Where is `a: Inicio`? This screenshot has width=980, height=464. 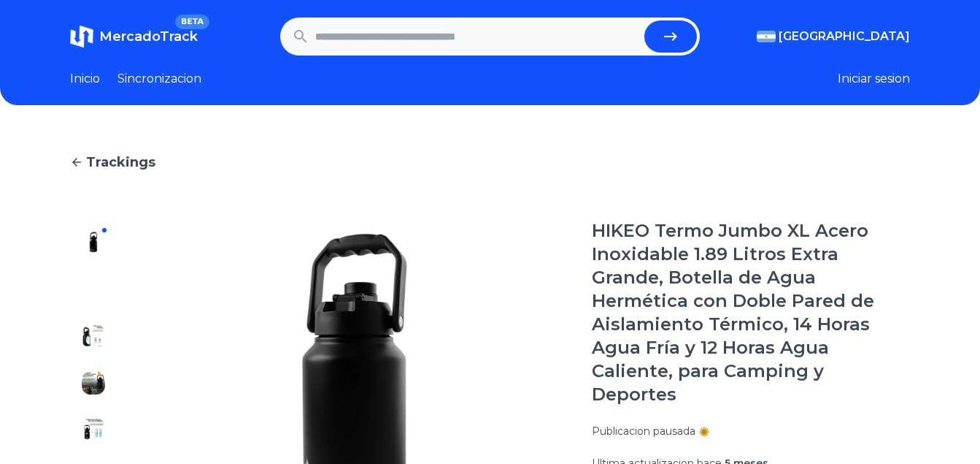 a: Inicio is located at coordinates (84, 78).